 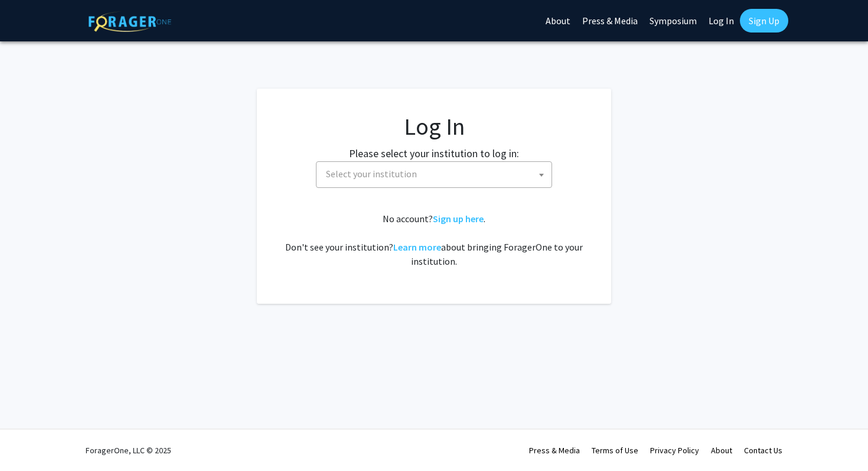 What do you see at coordinates (417, 247) in the screenshot?
I see `a: Learn more about bringing ForagerOne to your institution` at bounding box center [417, 247].